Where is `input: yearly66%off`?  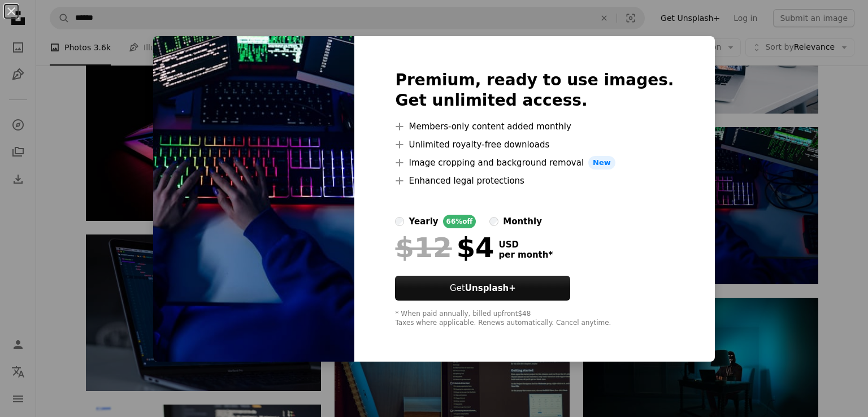 input: yearly66%off is located at coordinates (400, 221).